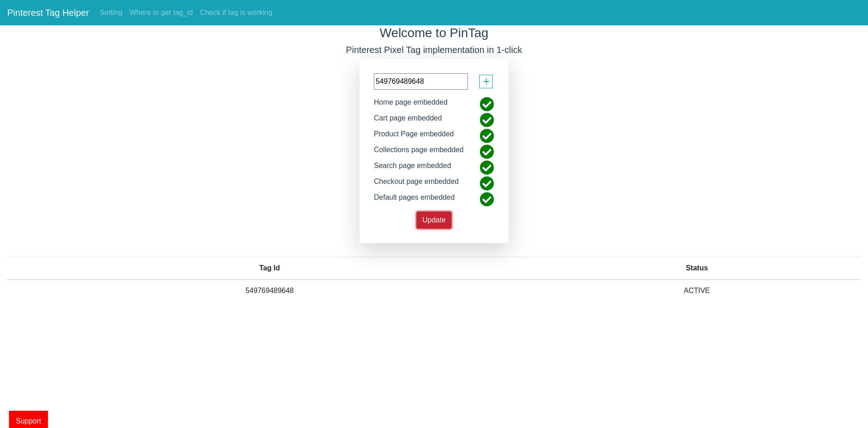 Image resolution: width=868 pixels, height=428 pixels. Describe the element at coordinates (419, 152) in the screenshot. I see `div: Collections page embedded` at that location.